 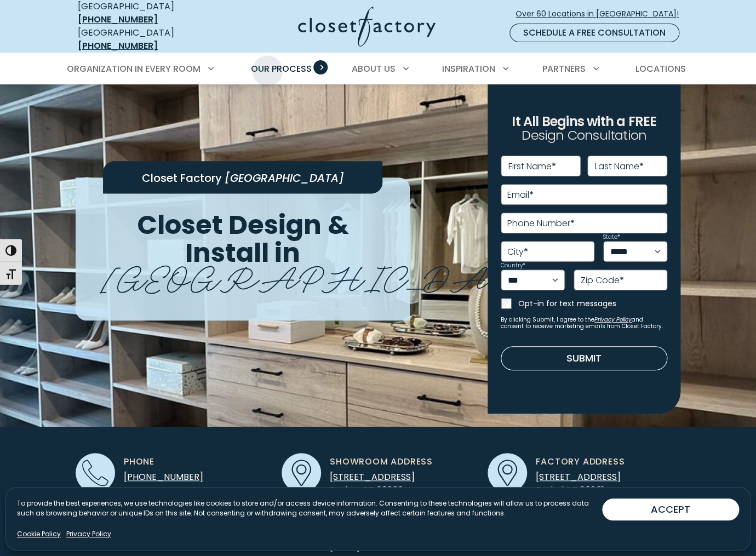 What do you see at coordinates (602, 281) in the screenshot?
I see `label: Zip Code` at bounding box center [602, 281].